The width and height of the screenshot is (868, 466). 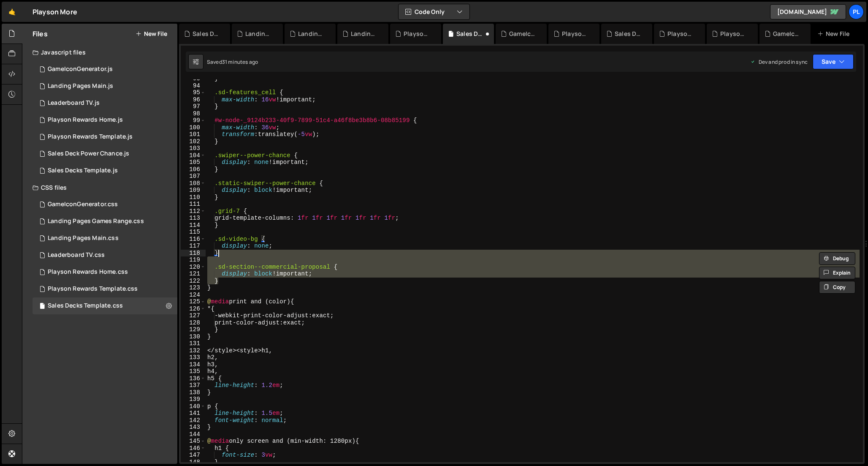 I want to click on div: 147, so click(x=193, y=455).